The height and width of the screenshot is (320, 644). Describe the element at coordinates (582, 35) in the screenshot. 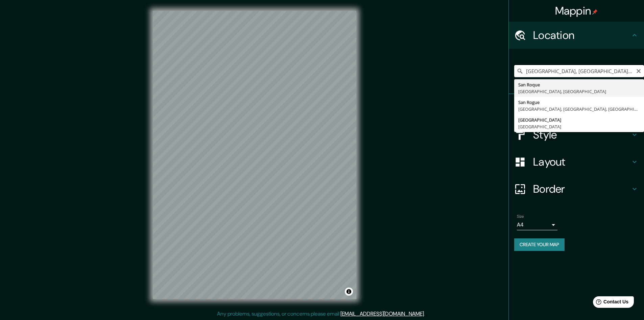

I see `h4: Location` at that location.